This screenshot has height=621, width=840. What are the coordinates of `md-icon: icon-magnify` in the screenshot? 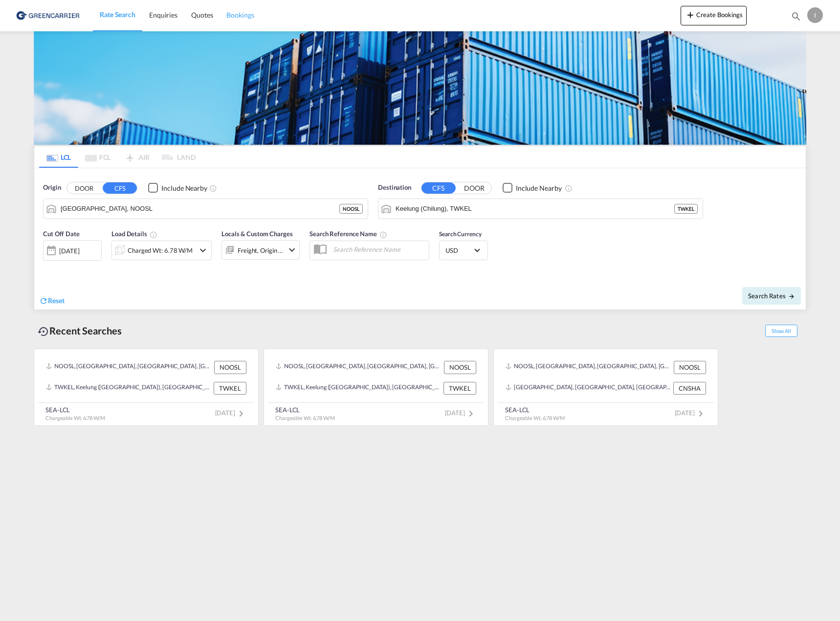 It's located at (796, 16).